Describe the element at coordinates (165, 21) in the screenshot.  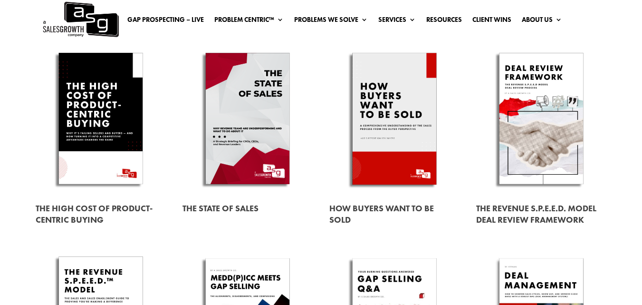
I see `a: Gap Prospecting – LIVE` at that location.